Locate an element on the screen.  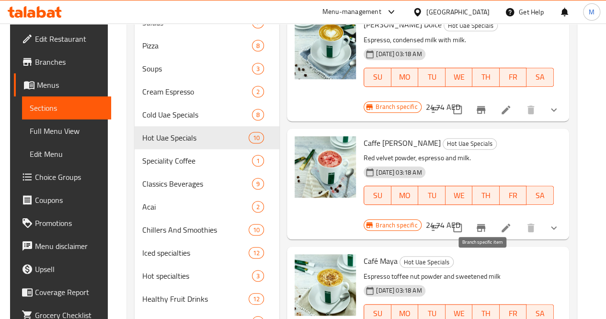
span: 10 is located at coordinates (256, 230).